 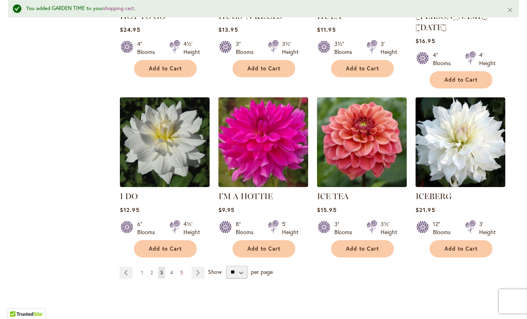 What do you see at coordinates (118, 8) in the screenshot?
I see `a: shopping cart` at bounding box center [118, 8].